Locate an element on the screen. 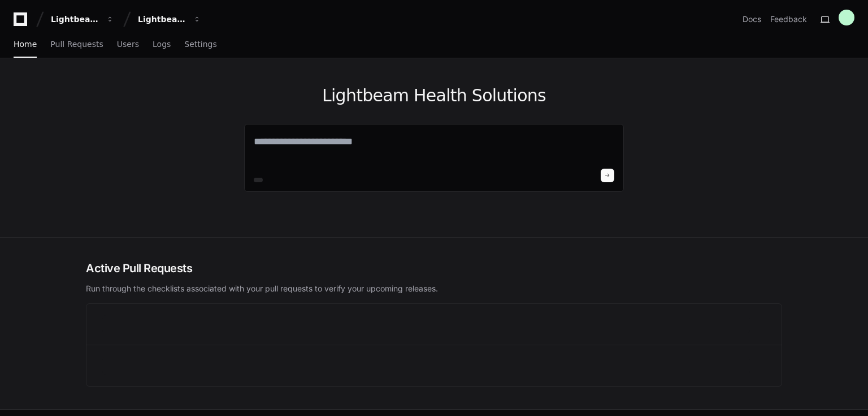  span: Pull Requests is located at coordinates (77, 44).